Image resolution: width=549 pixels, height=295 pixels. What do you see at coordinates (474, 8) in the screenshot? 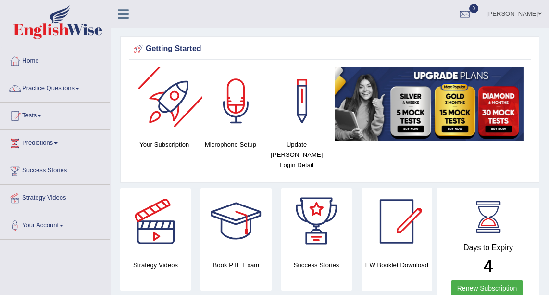
I see `span: 0` at bounding box center [474, 8].